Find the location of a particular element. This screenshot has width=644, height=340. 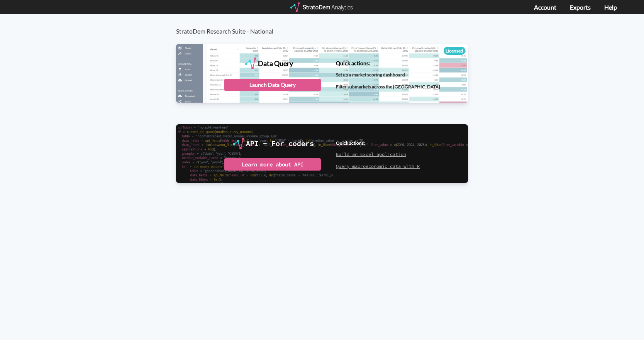

div: Data Query is located at coordinates (275, 63).